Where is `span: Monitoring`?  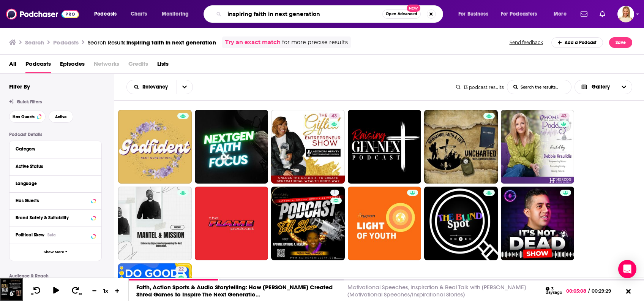 span: Monitoring is located at coordinates (175, 14).